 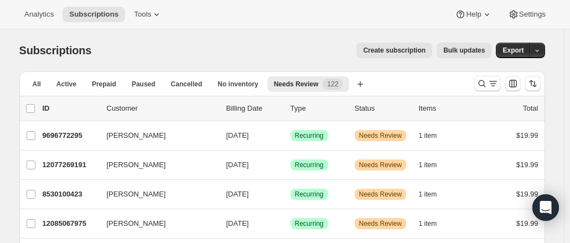 I want to click on span: Help, so click(x=473, y=14).